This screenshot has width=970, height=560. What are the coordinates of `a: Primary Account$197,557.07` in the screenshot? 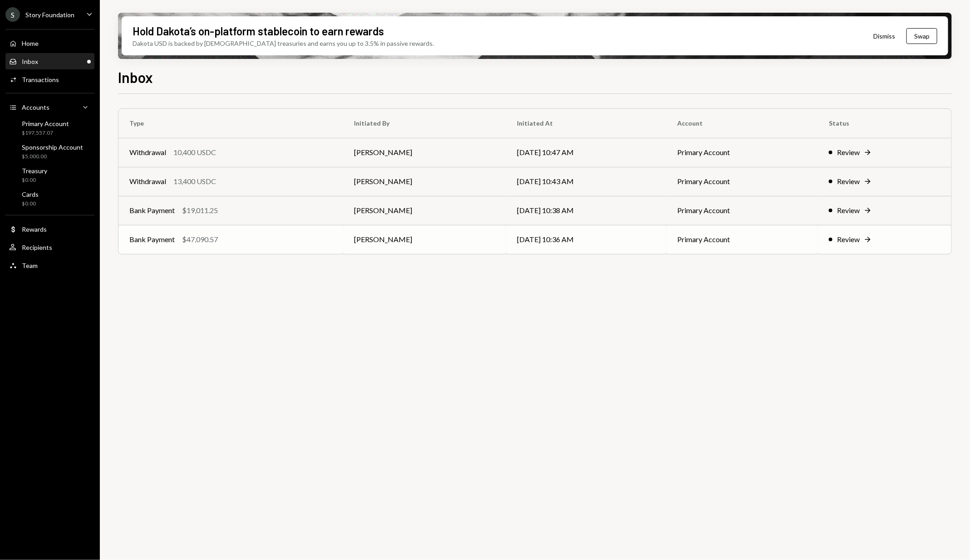 It's located at (50, 128).